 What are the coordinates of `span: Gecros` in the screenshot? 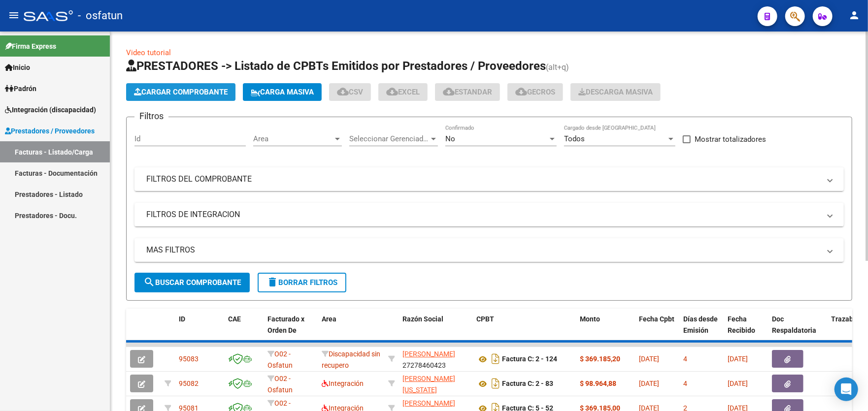 It's located at (535, 92).